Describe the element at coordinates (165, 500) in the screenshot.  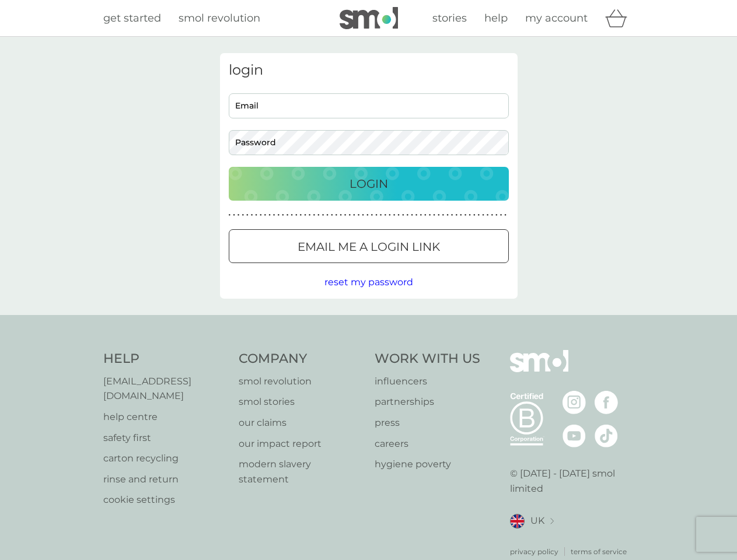
I see `p: cookie settings` at that location.